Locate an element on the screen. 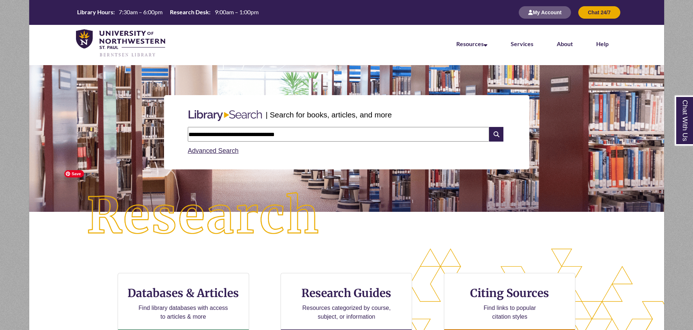  a: Advanced Search is located at coordinates (213, 151).